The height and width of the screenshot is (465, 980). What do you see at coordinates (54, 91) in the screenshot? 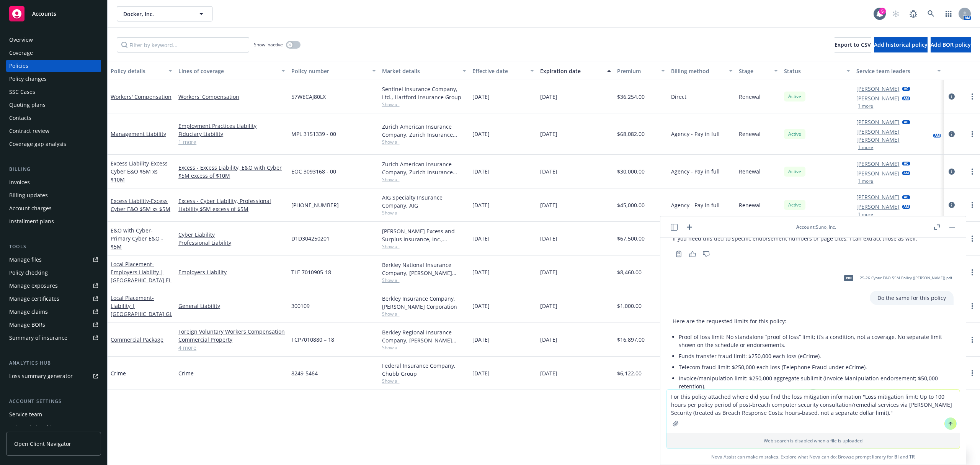
I see `a: SSC Cases` at bounding box center [54, 91].